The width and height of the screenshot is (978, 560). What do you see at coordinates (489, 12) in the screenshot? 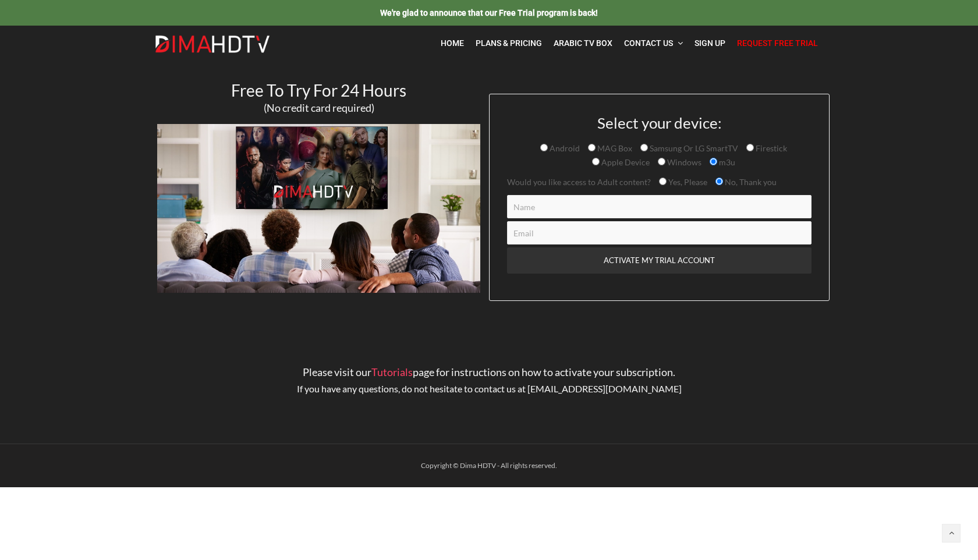
I see `a: We're glad to announce that our Free Trial program is back!` at bounding box center [489, 12].